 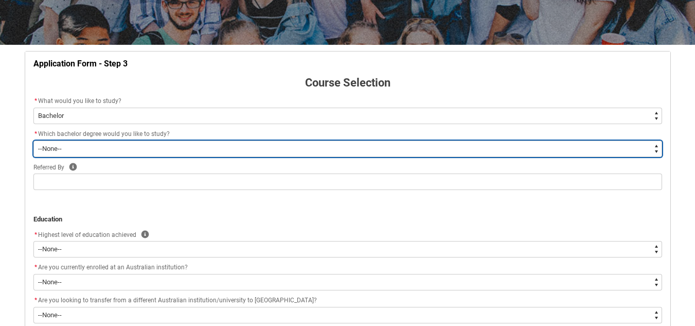 What do you see at coordinates (48, 219) in the screenshot?
I see `strong: Education` at bounding box center [48, 219].